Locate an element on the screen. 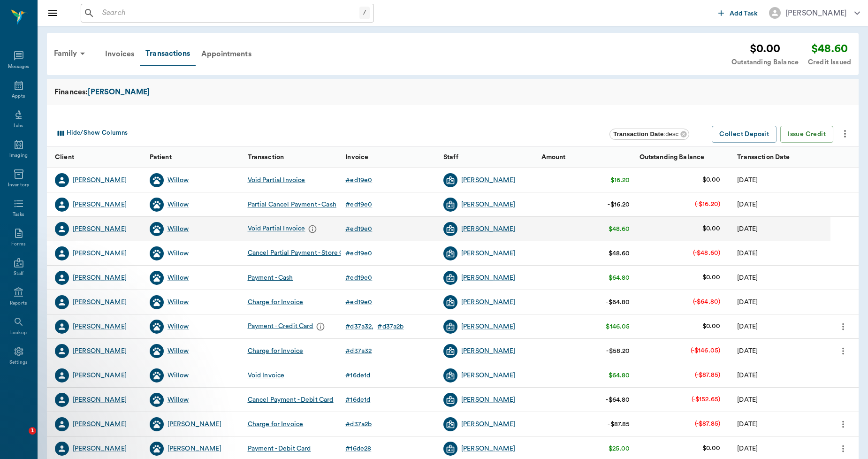 The image size is (868, 459). div: Partial Cancel Payment - Cash is located at coordinates (292, 205).